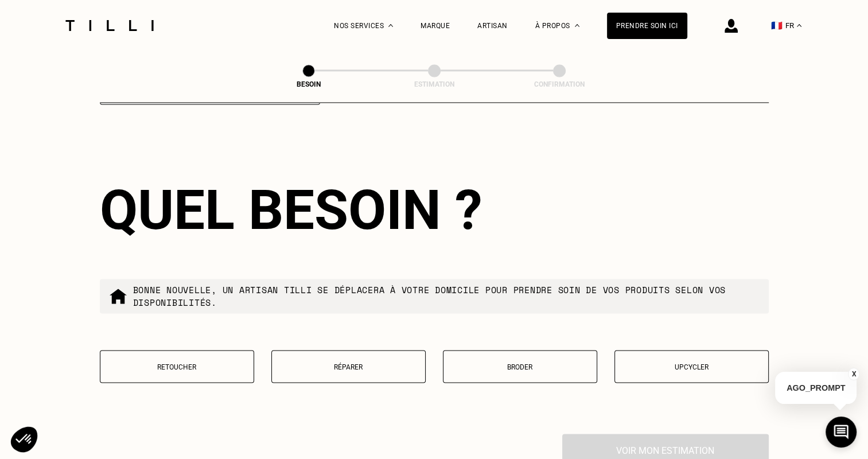 The height and width of the screenshot is (459, 868). What do you see at coordinates (118, 296) in the screenshot?
I see `img: commande à domicile` at bounding box center [118, 296].